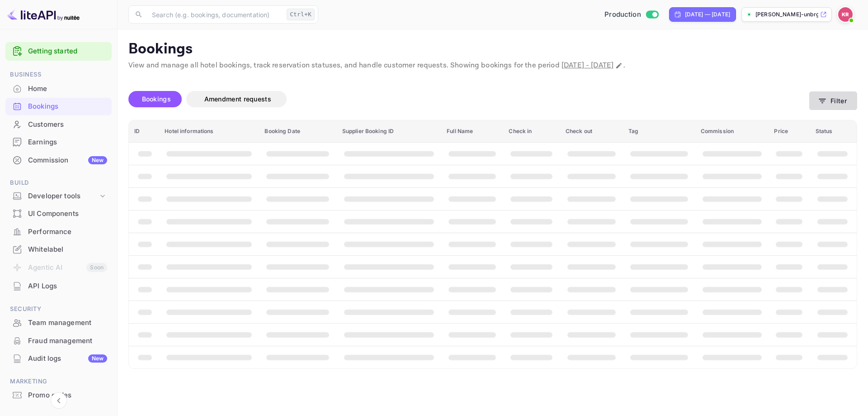 This screenshot has height=416, width=868. What do you see at coordinates (789, 131) in the screenshot?
I see `th: Price` at bounding box center [789, 131].